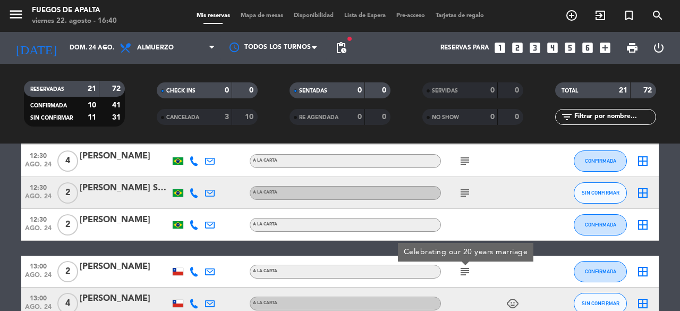  I want to click on i: looks_5, so click(570, 48).